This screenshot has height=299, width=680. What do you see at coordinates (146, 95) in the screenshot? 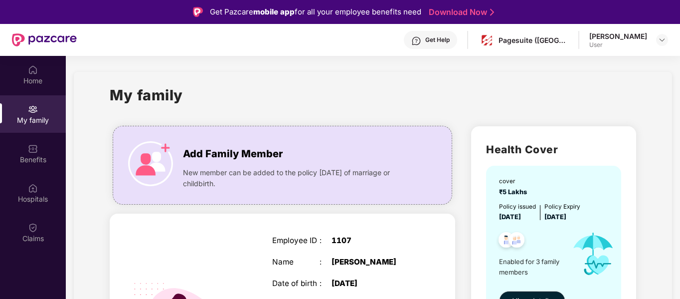
I see `h1: My family` at bounding box center [146, 95].